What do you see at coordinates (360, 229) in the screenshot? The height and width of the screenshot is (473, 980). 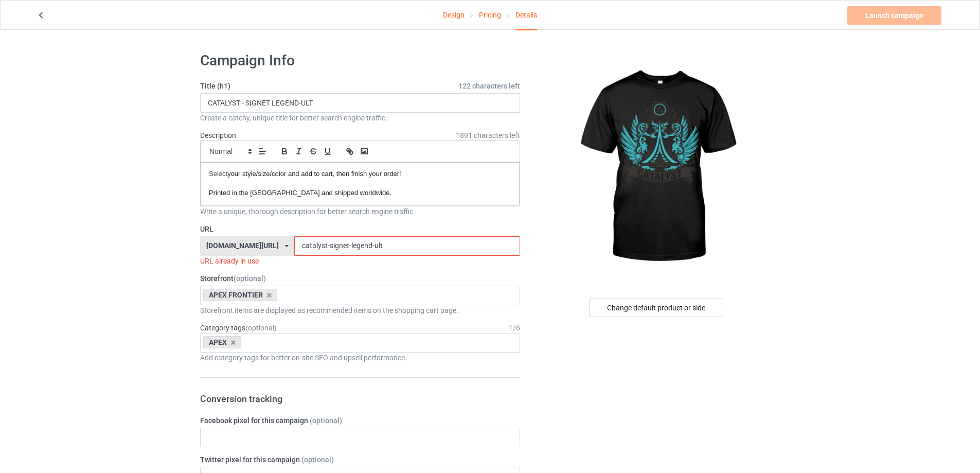 I see `label: URL` at bounding box center [360, 229].